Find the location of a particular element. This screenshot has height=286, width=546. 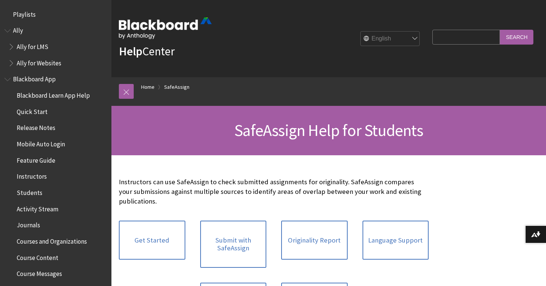

a: HelpCenter is located at coordinates (147, 51).